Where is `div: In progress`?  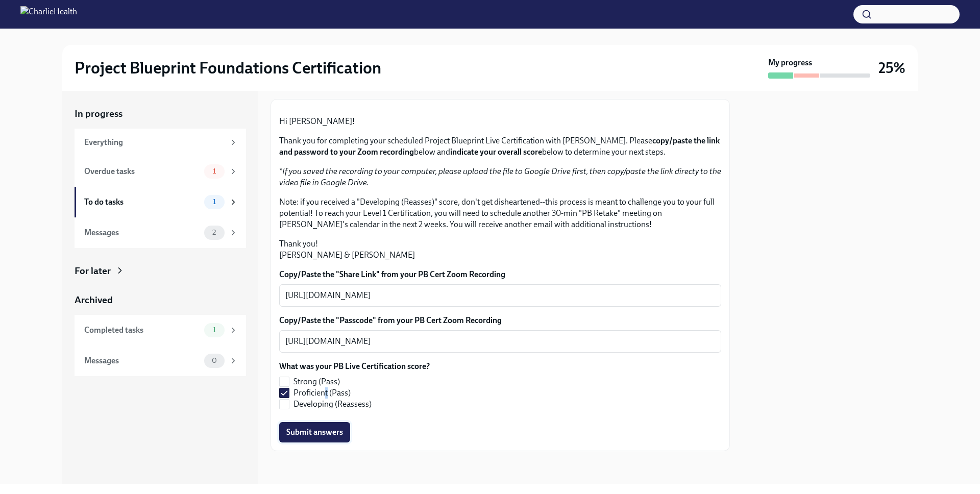 div: In progress is located at coordinates (160, 114).